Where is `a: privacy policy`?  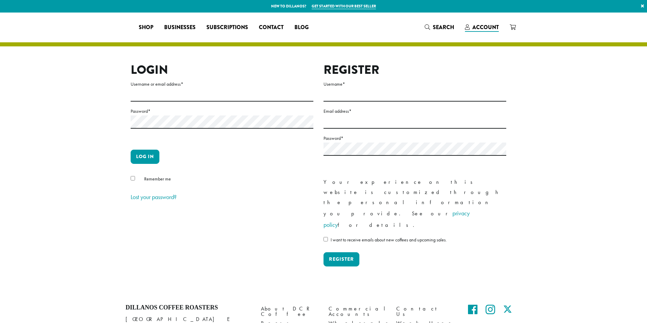
a: privacy policy is located at coordinates (396, 219).